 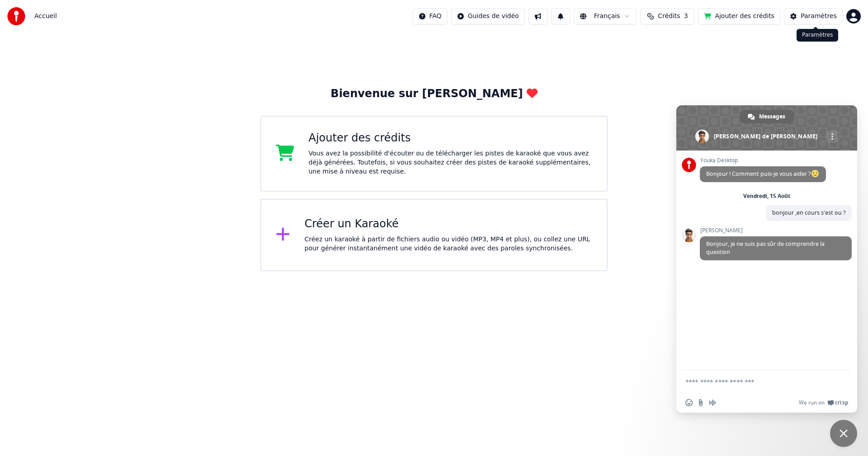 What do you see at coordinates (46, 16) in the screenshot?
I see `nav: breadcrumb` at bounding box center [46, 16].